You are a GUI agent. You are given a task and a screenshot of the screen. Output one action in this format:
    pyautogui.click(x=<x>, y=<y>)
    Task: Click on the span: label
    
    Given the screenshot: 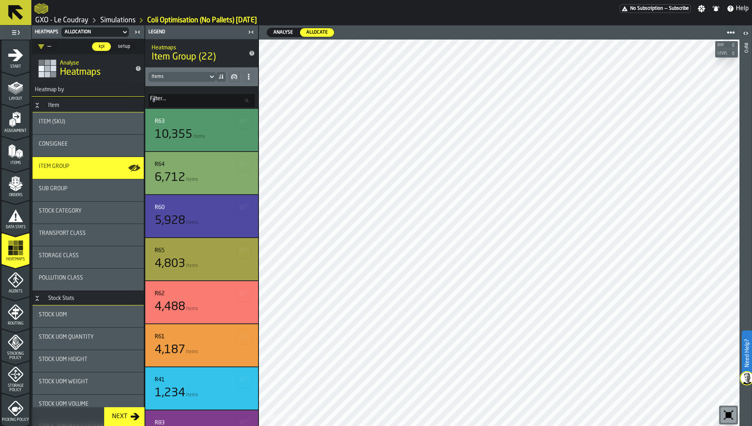 What is the action you would take?
    pyautogui.click(x=158, y=99)
    